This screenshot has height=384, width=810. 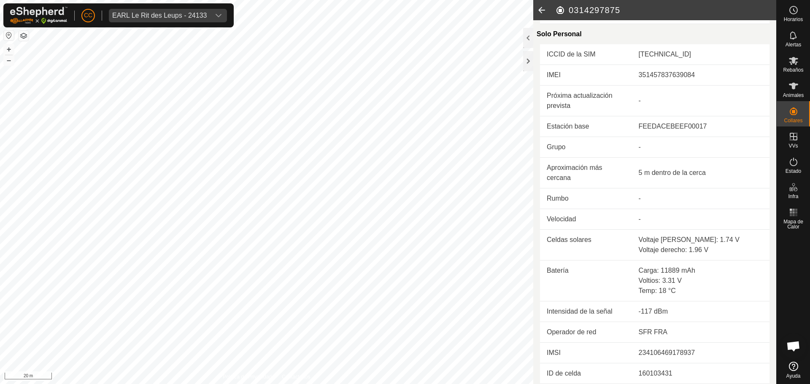 I want to click on span: Alertas, so click(x=793, y=45).